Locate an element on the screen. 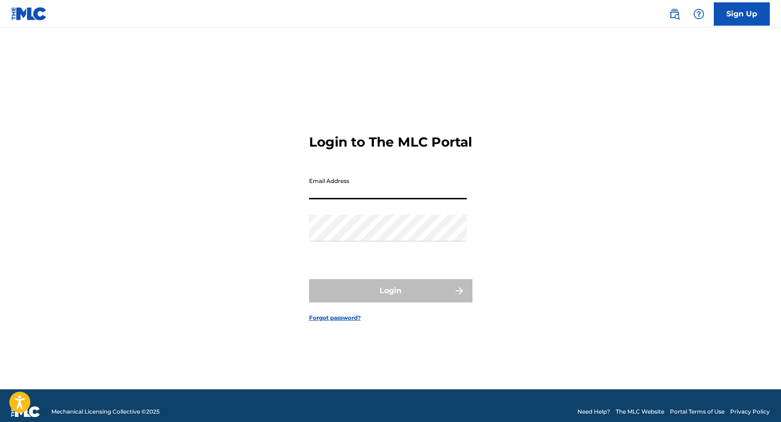  h3: Login to The MLC Portal is located at coordinates (390, 142).